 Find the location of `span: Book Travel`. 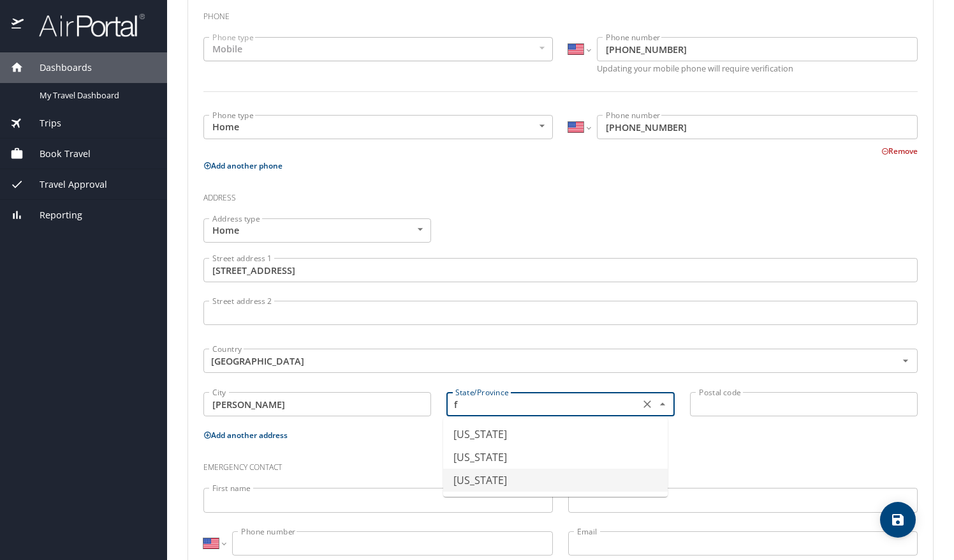

span: Book Travel is located at coordinates (57, 154).